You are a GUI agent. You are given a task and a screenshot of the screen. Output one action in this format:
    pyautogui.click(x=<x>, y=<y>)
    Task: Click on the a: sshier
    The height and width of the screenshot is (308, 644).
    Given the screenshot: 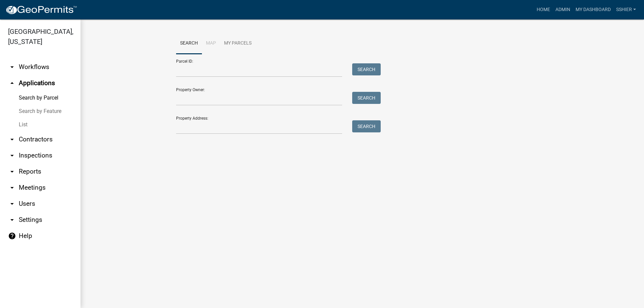 What is the action you would take?
    pyautogui.click(x=626, y=10)
    